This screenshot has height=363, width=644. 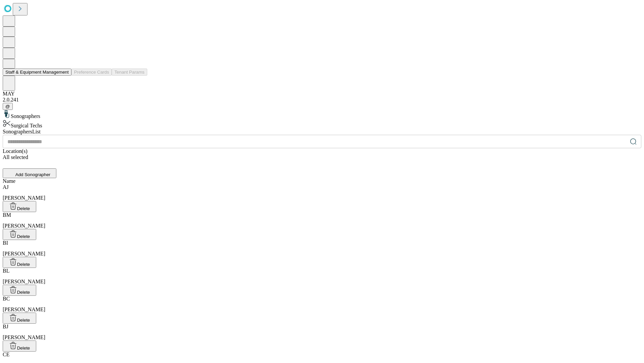 What do you see at coordinates (6, 187) in the screenshot?
I see `span: AJ` at bounding box center [6, 187].